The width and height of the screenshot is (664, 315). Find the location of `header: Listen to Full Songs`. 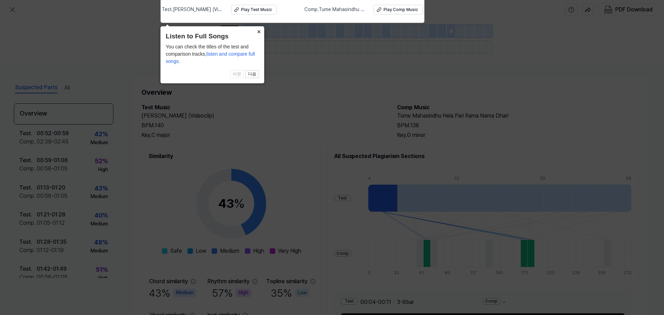

header: Listen to Full Songs is located at coordinates (212, 36).